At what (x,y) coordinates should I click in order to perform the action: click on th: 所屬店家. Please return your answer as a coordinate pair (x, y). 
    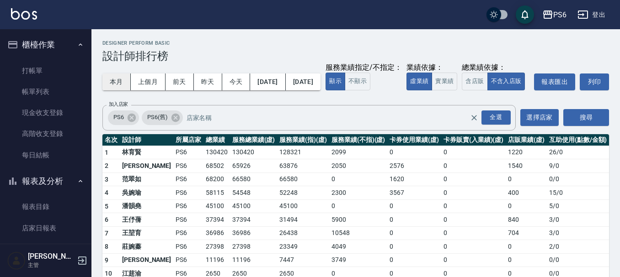
    Looking at the image, I should click on (188, 140).